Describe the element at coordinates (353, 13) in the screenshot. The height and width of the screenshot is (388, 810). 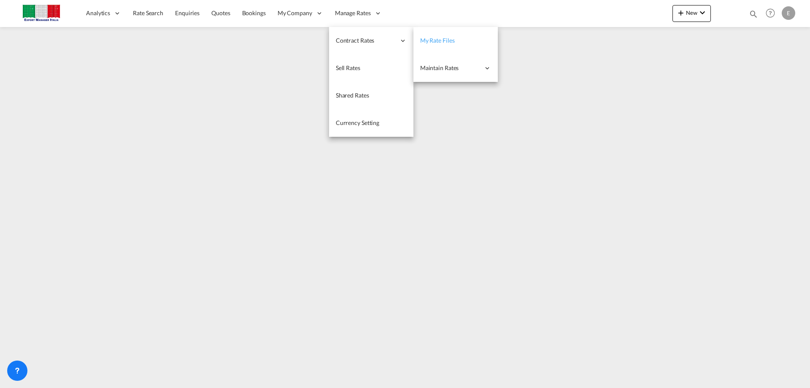
I see `span: Manage Rates` at that location.